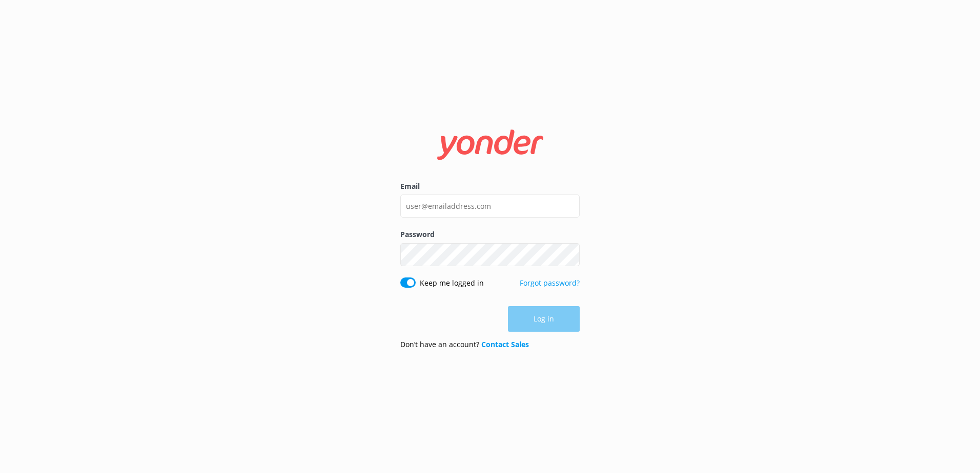 This screenshot has height=473, width=980. What do you see at coordinates (464, 345) in the screenshot?
I see `p: Don’t have an account?` at bounding box center [464, 345].